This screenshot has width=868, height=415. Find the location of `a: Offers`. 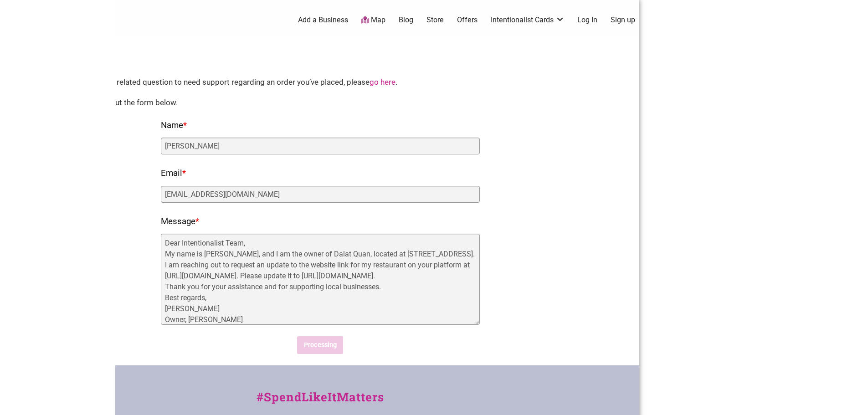

a: Offers is located at coordinates (467, 20).